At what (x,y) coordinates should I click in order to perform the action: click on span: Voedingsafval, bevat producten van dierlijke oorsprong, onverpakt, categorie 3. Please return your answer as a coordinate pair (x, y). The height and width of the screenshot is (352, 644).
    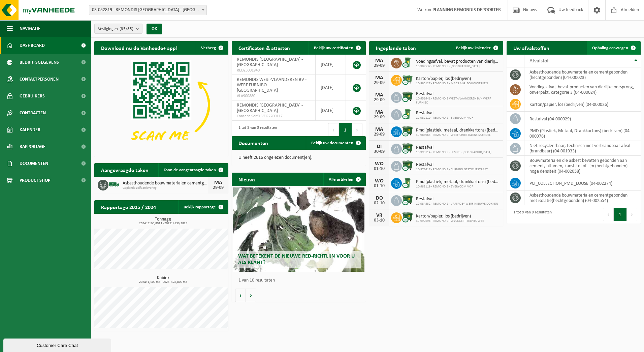
    Looking at the image, I should click on (458, 62).